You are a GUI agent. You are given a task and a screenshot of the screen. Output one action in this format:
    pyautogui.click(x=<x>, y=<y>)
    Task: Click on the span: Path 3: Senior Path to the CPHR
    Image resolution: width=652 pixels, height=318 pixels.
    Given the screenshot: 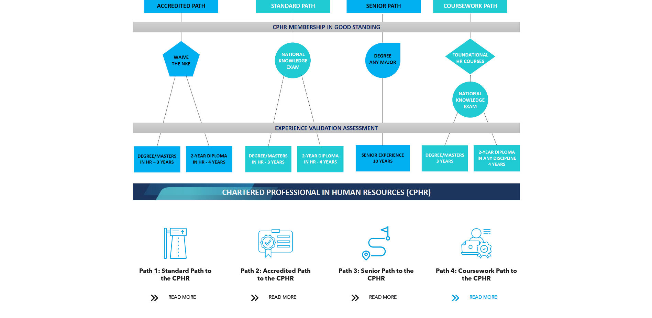 What is the action you would take?
    pyautogui.click(x=376, y=275)
    